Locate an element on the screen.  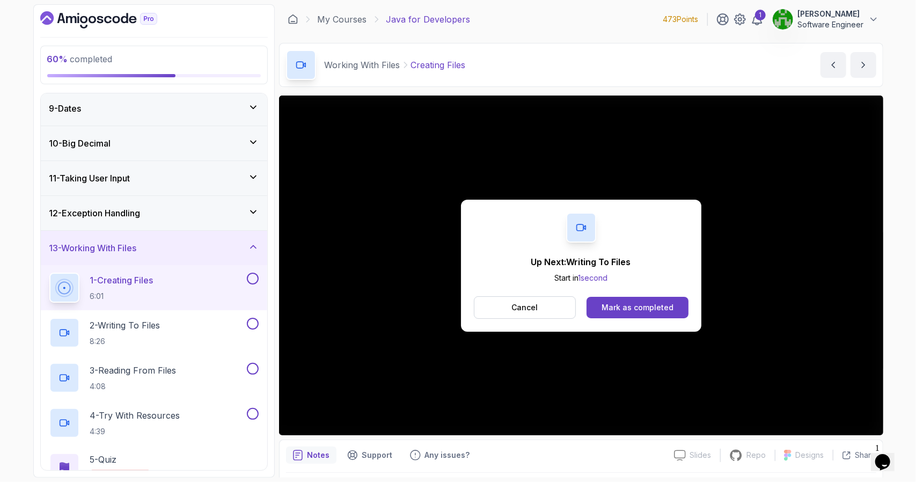
p: 4:08 is located at coordinates (133, 387).